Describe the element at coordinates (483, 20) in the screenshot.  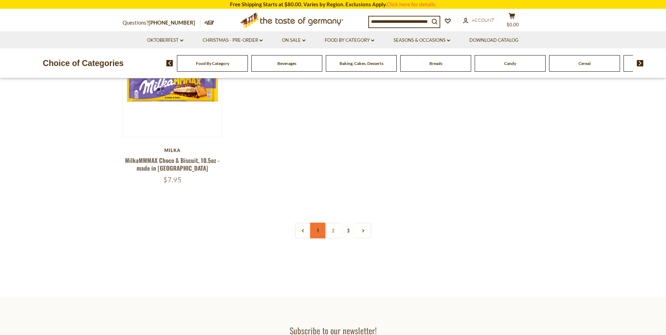
I see `span: Account` at that location.